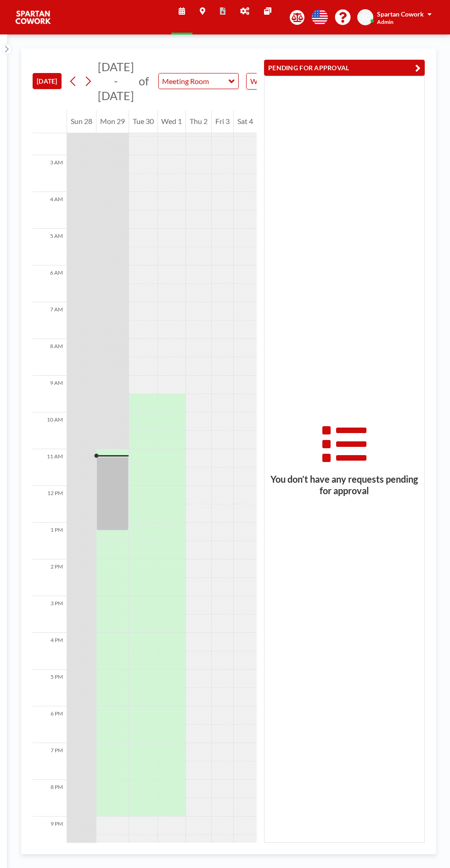 The width and height of the screenshot is (450, 868). What do you see at coordinates (50, 137) in the screenshot?
I see `div: 2 AM` at bounding box center [50, 137].